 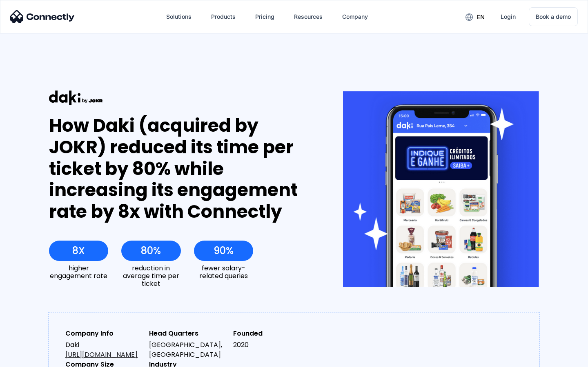 What do you see at coordinates (33, 359) in the screenshot?
I see `ul: Language list` at bounding box center [33, 359].